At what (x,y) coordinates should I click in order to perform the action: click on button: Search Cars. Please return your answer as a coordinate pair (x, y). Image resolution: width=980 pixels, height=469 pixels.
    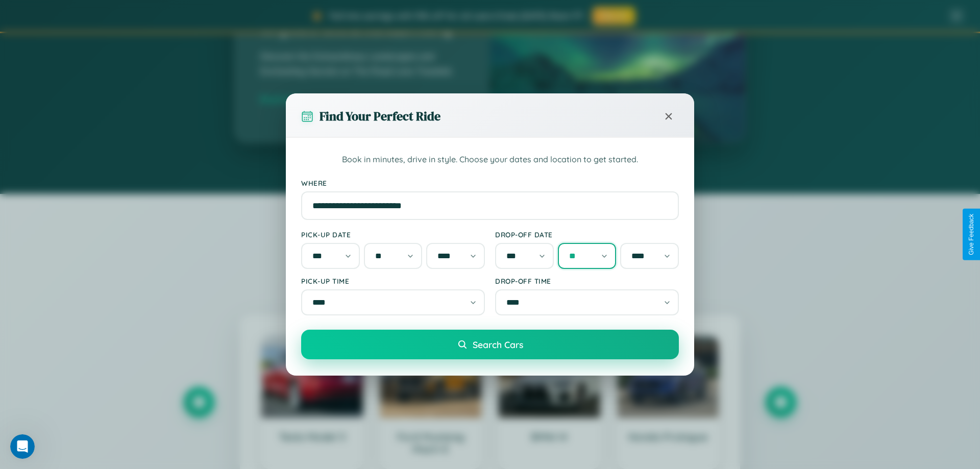
    Looking at the image, I should click on (490, 345).